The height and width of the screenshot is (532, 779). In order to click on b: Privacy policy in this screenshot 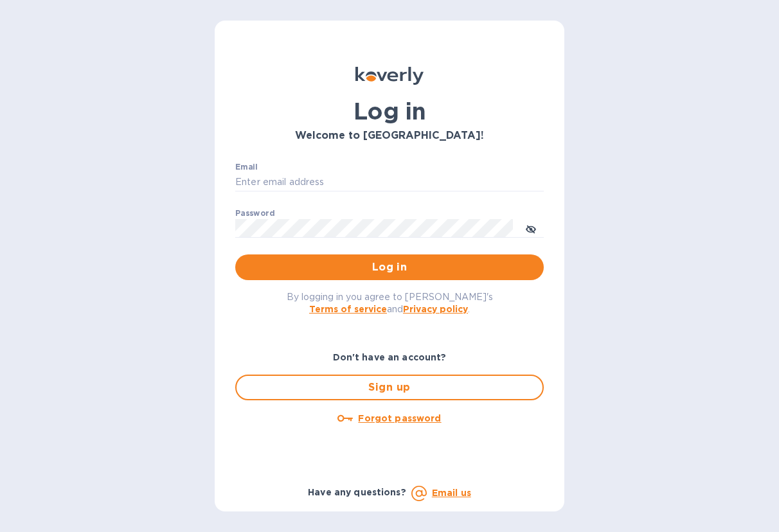, I will do `click(435, 309)`.